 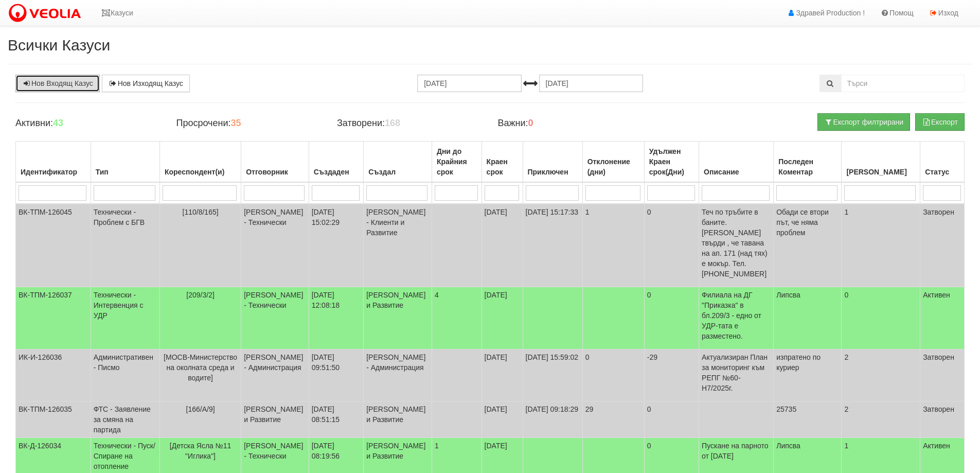 I want to click on td: ИК-И-126036, so click(x=53, y=375).